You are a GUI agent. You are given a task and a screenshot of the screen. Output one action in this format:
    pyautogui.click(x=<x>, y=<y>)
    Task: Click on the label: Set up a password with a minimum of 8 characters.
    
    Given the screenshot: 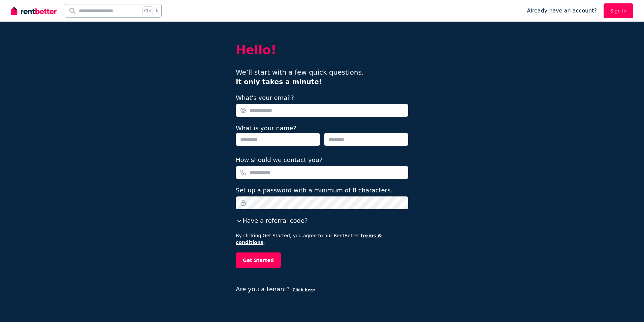 What is the action you would take?
    pyautogui.click(x=313, y=190)
    